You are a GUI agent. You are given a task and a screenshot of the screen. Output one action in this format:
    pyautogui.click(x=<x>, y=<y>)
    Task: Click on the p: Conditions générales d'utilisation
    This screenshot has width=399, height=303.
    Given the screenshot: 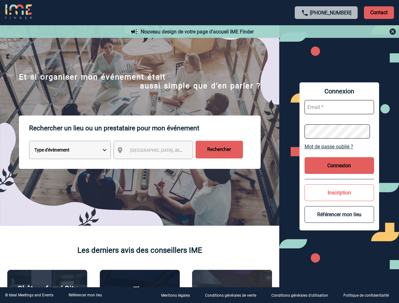 What is the action you would take?
    pyautogui.click(x=299, y=296)
    